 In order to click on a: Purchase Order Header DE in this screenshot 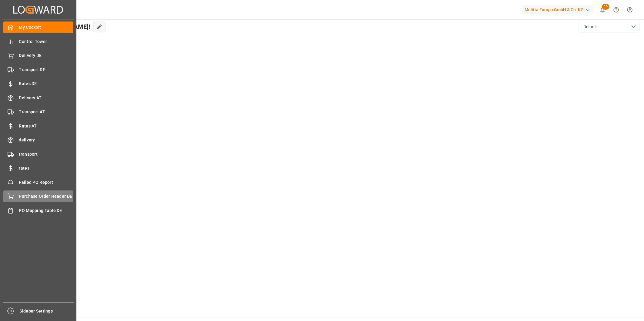, I will do `click(38, 196)`.